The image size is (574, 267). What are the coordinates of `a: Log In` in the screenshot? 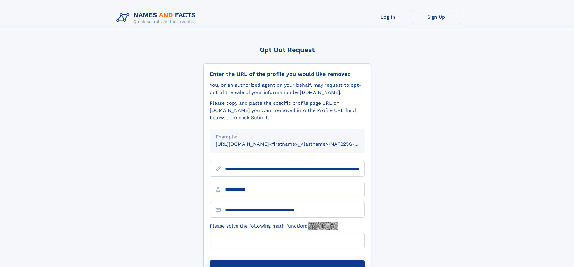 It's located at (388, 17).